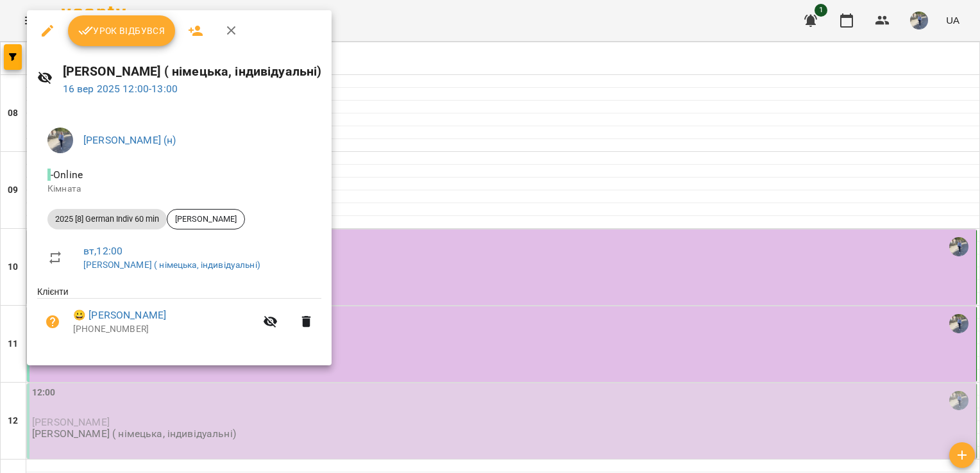 The width and height of the screenshot is (980, 473). I want to click on ul: Клієнти, so click(179, 318).